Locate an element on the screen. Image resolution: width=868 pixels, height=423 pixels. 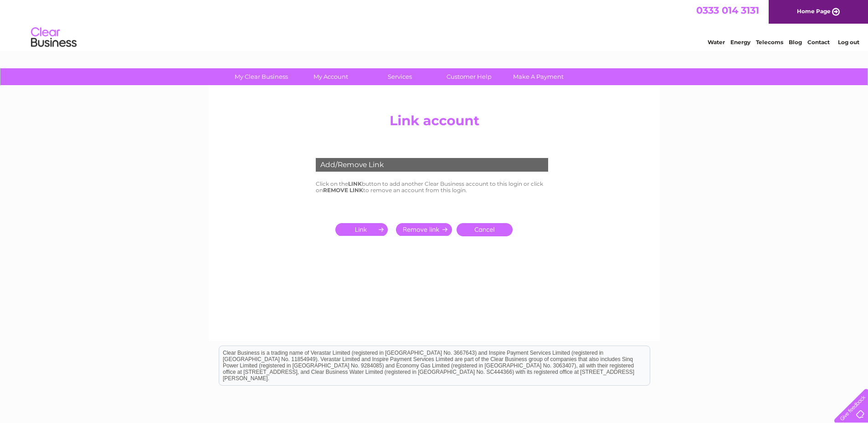
a: Telecoms is located at coordinates (769, 42).